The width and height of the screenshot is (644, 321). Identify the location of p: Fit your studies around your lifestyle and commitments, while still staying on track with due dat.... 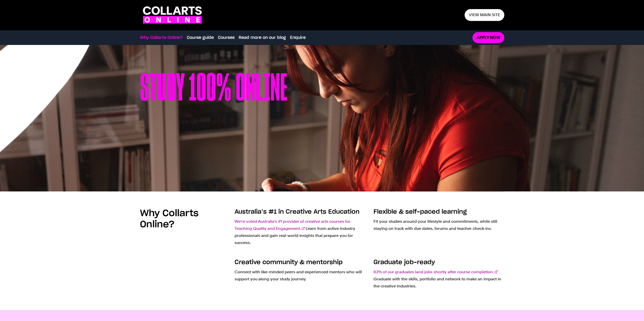
(438, 225).